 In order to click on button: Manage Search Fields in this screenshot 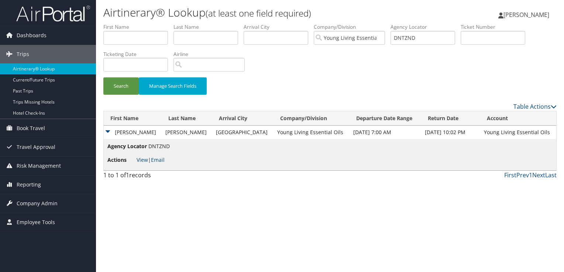, I will do `click(173, 86)`.